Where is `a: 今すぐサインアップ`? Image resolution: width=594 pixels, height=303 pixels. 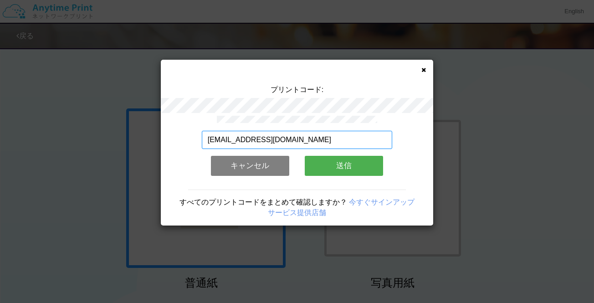
a: 今すぐサインアップ is located at coordinates (382, 202).